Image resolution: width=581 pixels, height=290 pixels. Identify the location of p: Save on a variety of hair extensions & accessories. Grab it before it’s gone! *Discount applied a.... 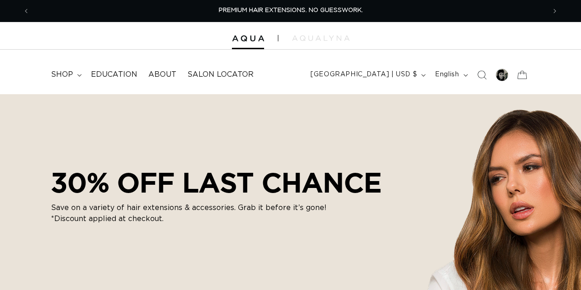
(189, 213).